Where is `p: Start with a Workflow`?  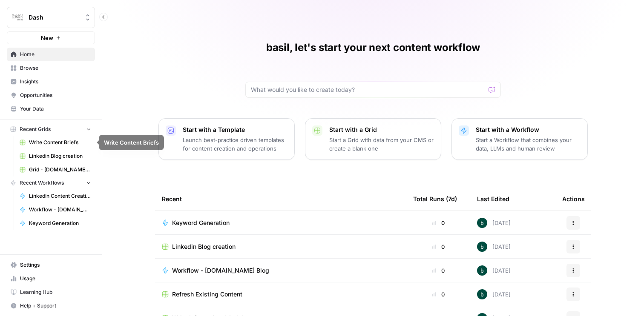 p: Start with a Workflow is located at coordinates (528, 129).